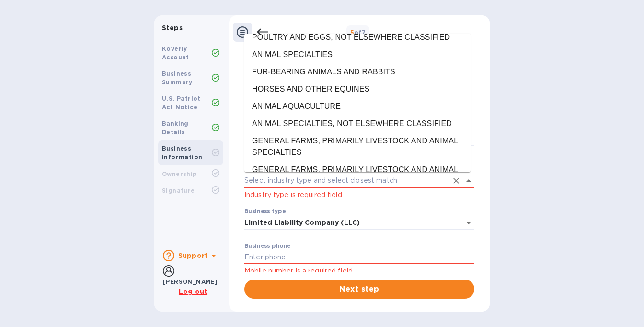 This screenshot has width=644, height=327. What do you see at coordinates (265, 212) in the screenshot?
I see `label: Business type` at bounding box center [265, 212].